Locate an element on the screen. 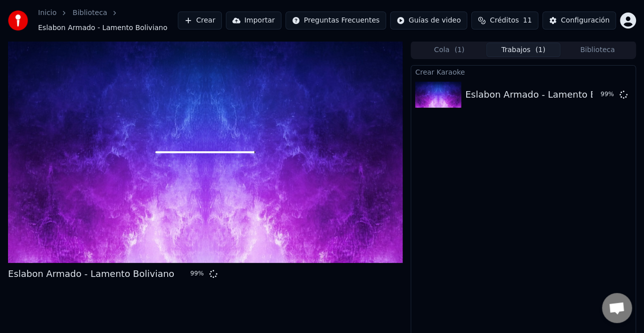 This screenshot has width=644, height=333. button: Créditos11 is located at coordinates (505, 20).